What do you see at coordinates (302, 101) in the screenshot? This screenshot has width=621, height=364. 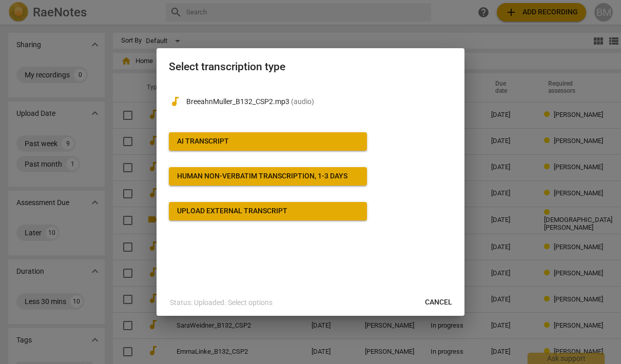 I see `span: ( audio )` at bounding box center [302, 101].